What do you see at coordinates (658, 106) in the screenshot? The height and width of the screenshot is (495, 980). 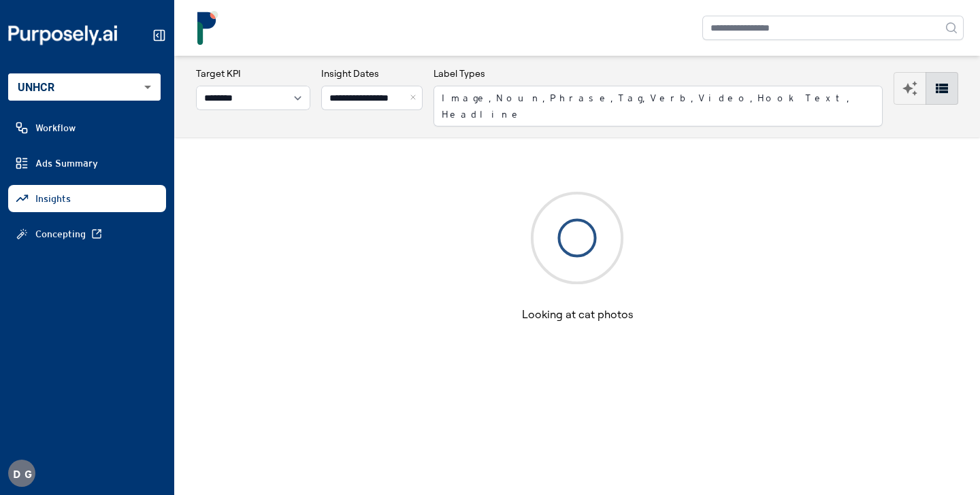 I see `button: Image, Noun, Phrase, Tag, Verb, Video, Hook Text, Headline` at bounding box center [658, 106].